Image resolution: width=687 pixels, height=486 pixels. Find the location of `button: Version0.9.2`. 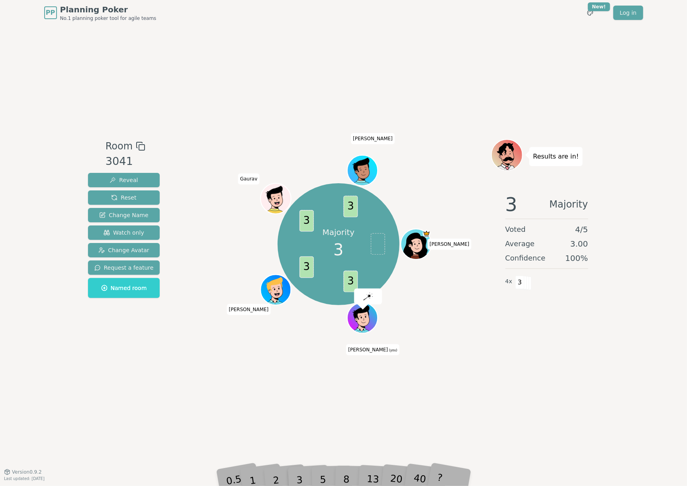

button: Version0.9.2 is located at coordinates (23, 472).